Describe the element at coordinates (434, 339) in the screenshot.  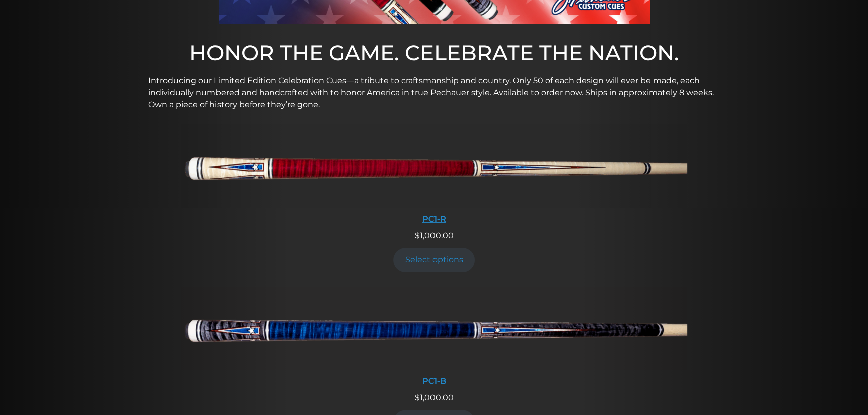
I see `a: PC1-B PC1-B` at that location.